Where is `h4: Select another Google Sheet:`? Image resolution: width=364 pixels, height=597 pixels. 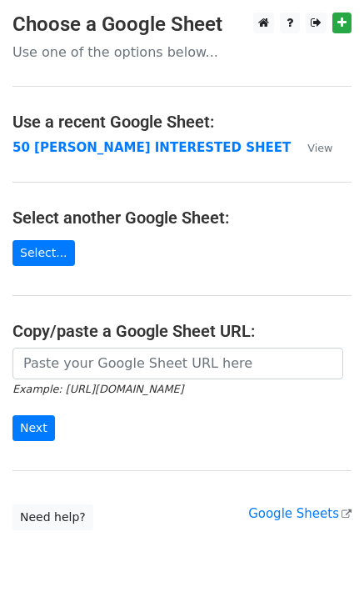
h4: Select another Google Sheet: is located at coordinates (182, 218).